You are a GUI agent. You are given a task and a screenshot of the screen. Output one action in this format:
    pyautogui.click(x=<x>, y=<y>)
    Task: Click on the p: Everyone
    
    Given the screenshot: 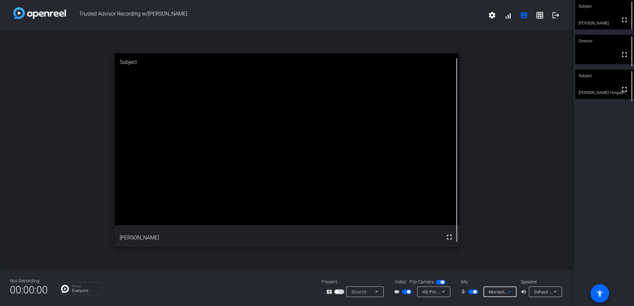 What is the action you would take?
    pyautogui.click(x=85, y=291)
    